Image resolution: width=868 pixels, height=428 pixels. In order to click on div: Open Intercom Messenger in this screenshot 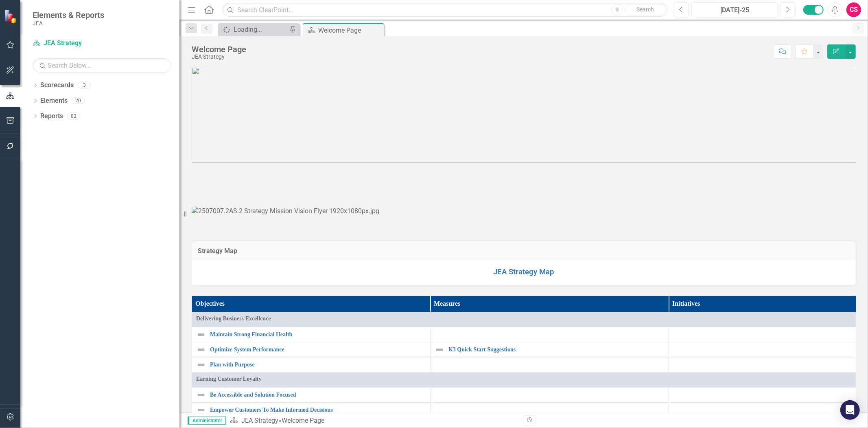, I will do `click(850, 410)`.